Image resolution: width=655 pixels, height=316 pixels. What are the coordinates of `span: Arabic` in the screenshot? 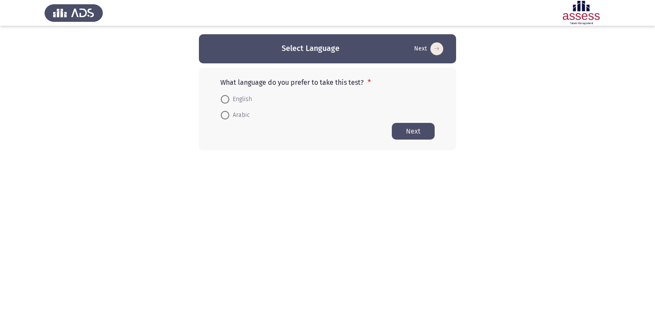 It's located at (240, 115).